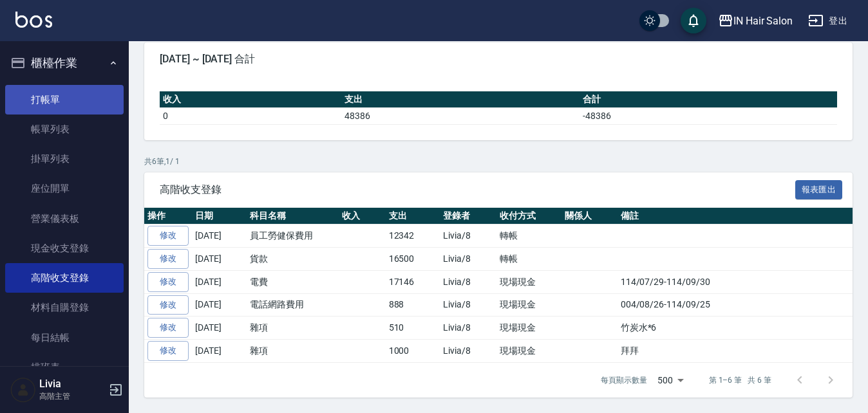 This screenshot has width=868, height=413. Describe the element at coordinates (292, 259) in the screenshot. I see `td: 貨款` at that location.